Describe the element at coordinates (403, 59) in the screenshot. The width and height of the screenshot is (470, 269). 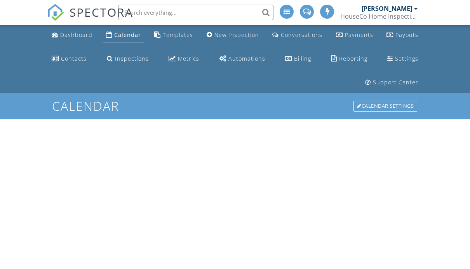
I see `a: Settings` at that location.